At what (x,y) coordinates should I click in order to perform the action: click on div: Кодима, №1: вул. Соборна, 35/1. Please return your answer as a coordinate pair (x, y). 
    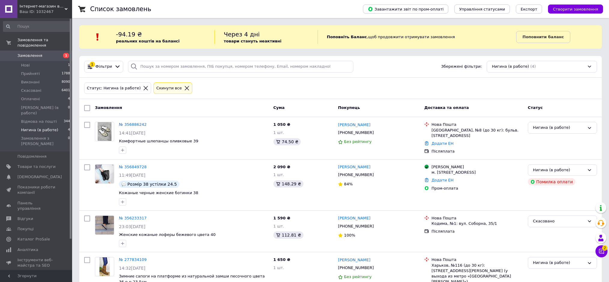
    Looking at the image, I should click on (477, 223).